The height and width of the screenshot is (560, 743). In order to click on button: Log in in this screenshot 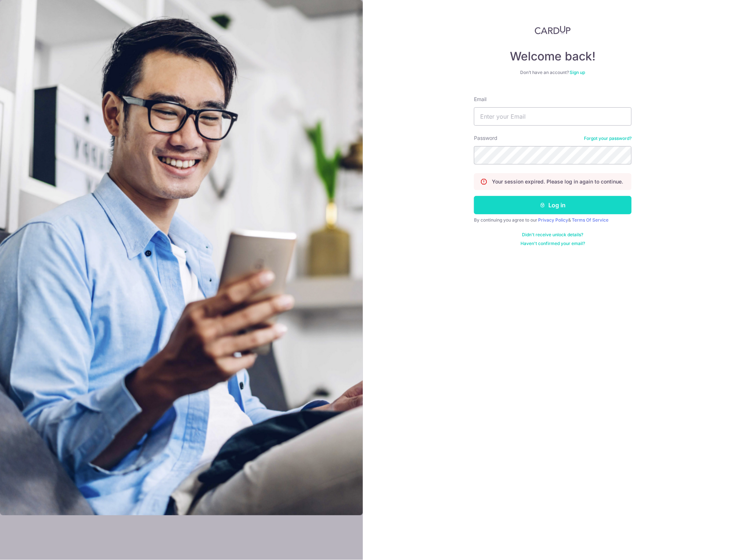, I will do `click(553, 205)`.